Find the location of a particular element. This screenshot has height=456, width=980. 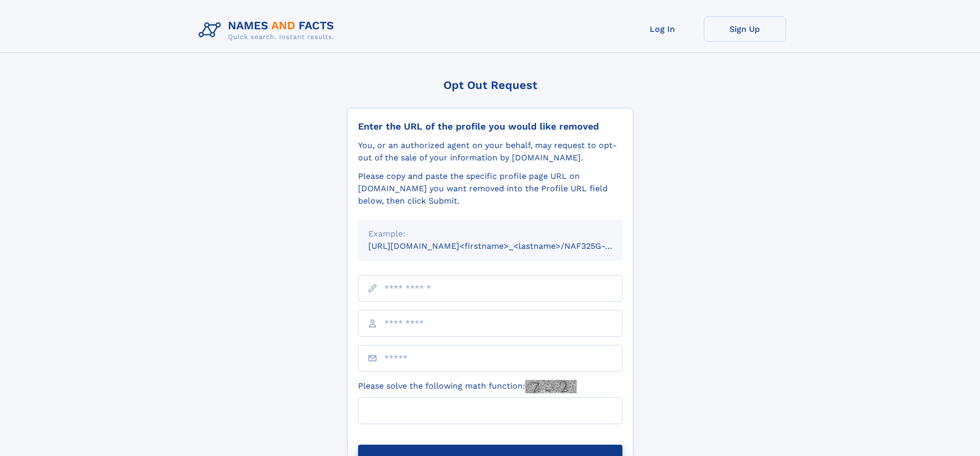

div: Opt Out Request is located at coordinates (490, 85).